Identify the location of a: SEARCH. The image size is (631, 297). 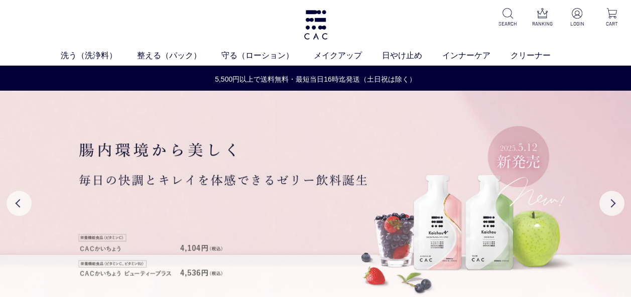
(508, 18).